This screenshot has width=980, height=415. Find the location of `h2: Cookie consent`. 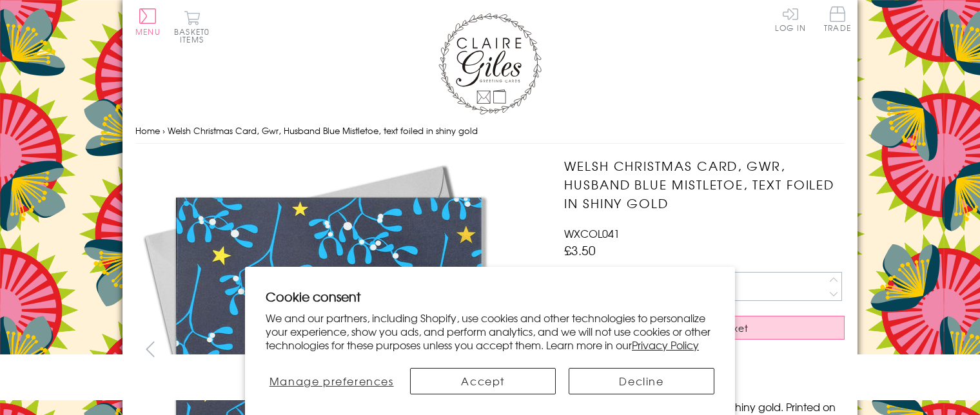

h2: Cookie consent is located at coordinates (490, 297).